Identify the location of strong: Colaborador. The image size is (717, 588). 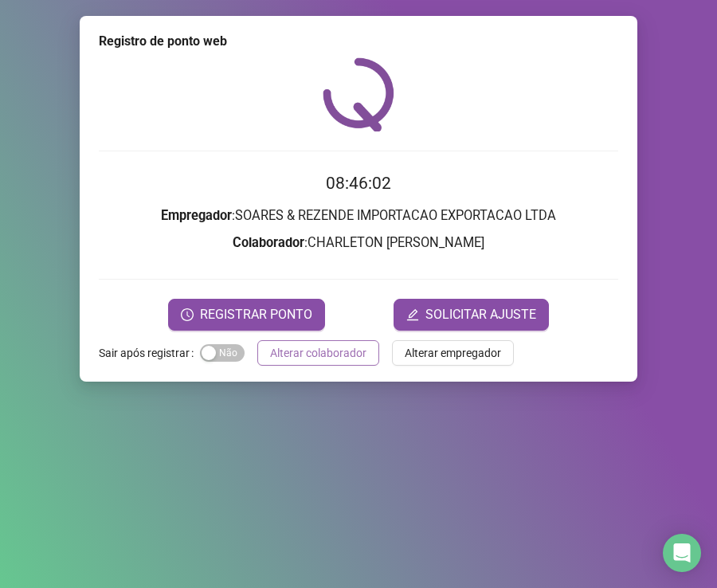
(268, 242).